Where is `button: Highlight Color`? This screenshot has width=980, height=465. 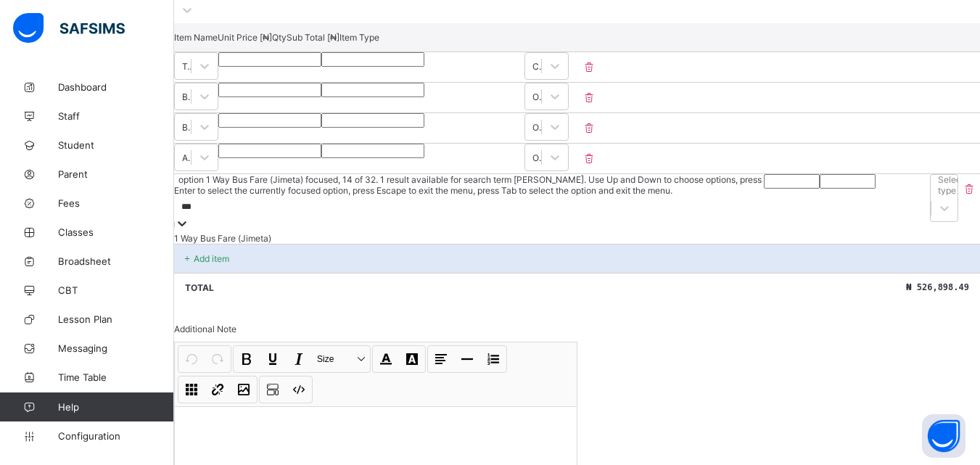
button: Highlight Color is located at coordinates (412, 359).